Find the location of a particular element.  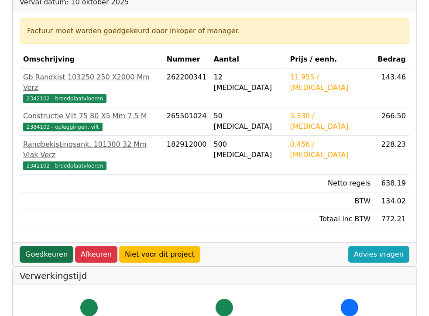

td: 772.21 is located at coordinates (392, 219).